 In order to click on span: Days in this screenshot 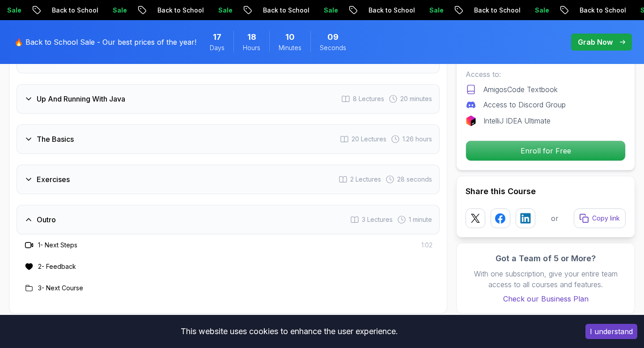, I will do `click(217, 48)`.